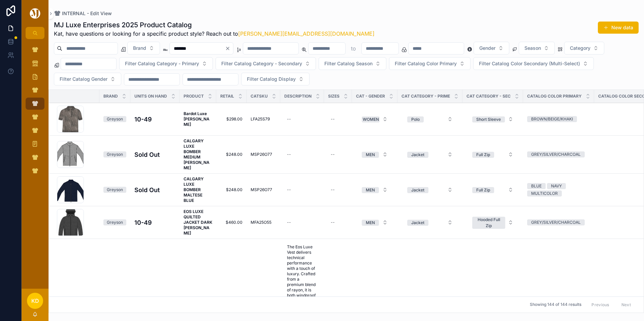 This screenshot has width=644, height=321. What do you see at coordinates (231, 154) in the screenshot?
I see `a: $248.00` at bounding box center [231, 154].